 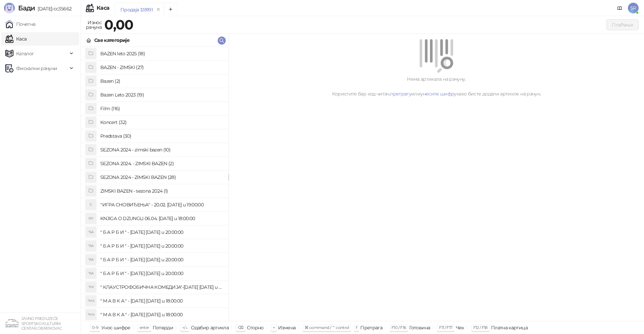 What do you see at coordinates (162, 54) in the screenshot?
I see `h4: BAZEN leto 2025 (18)` at bounding box center [162, 54].